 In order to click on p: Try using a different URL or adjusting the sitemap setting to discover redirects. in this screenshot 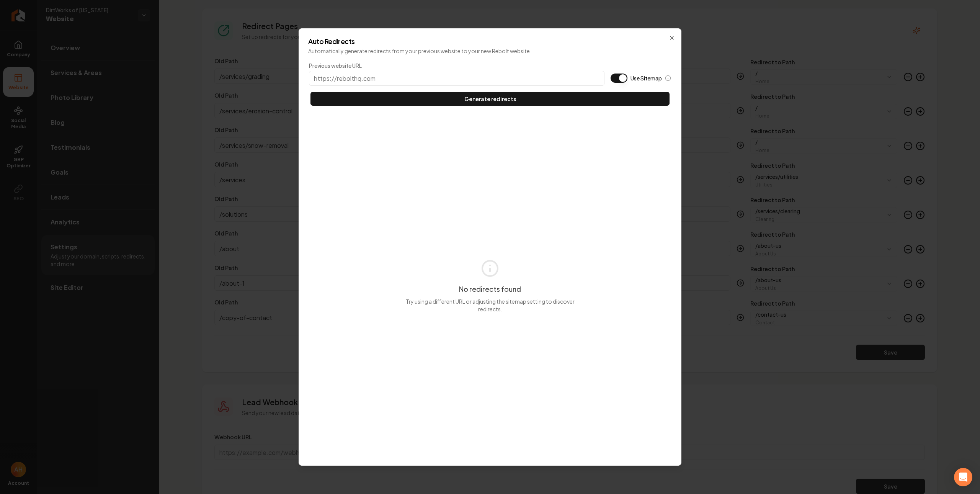, I will do `click(490, 305)`.